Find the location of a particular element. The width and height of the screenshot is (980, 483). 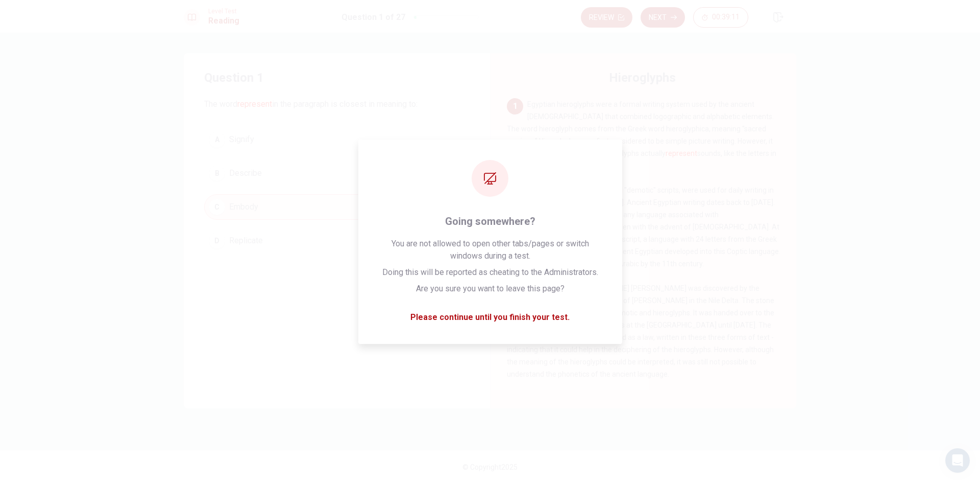

button: ASignify is located at coordinates (337, 140).